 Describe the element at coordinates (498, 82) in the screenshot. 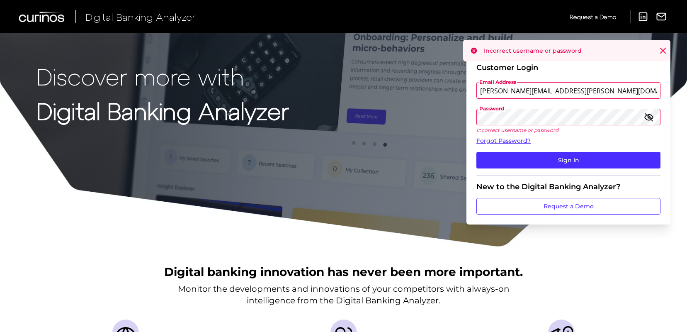

I see `span: Email Address` at that location.